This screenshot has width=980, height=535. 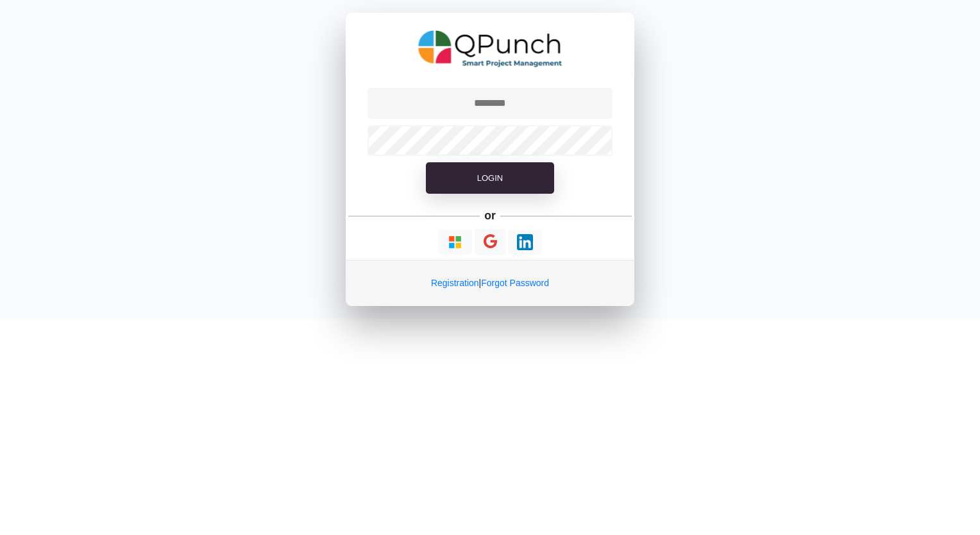 I want to click on span: Login, so click(x=490, y=178).